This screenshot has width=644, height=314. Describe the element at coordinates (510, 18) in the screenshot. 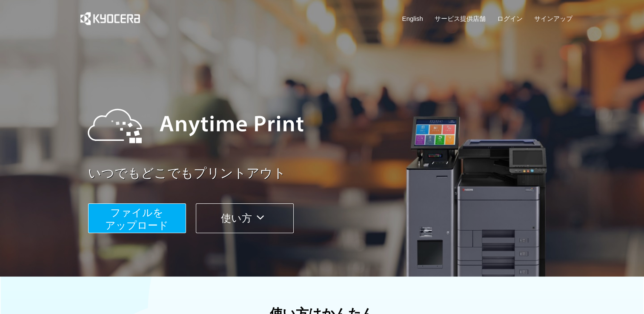

I see `a: ログイン` at that location.